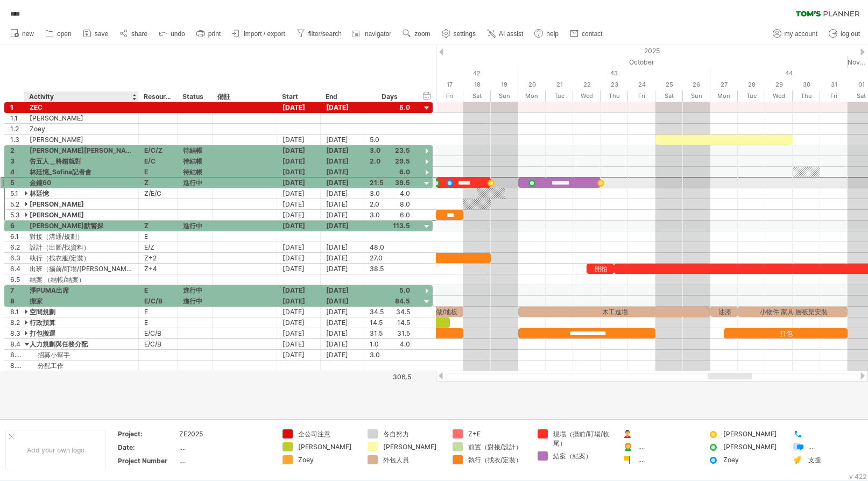 This screenshot has width=868, height=481. What do you see at coordinates (16, 333) in the screenshot?
I see `div: 8.3` at bounding box center [16, 333].